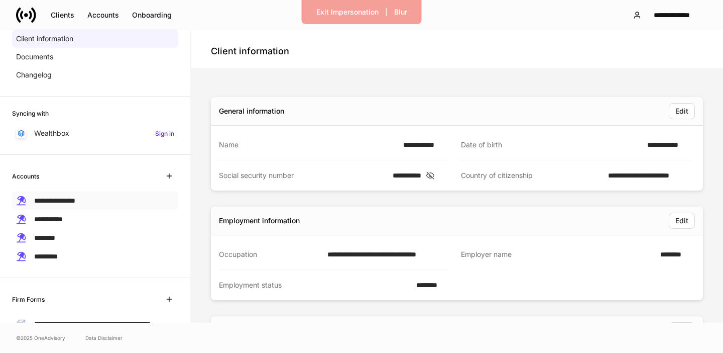 This screenshot has width=723, height=353. I want to click on div: Employment status, so click(314, 285).